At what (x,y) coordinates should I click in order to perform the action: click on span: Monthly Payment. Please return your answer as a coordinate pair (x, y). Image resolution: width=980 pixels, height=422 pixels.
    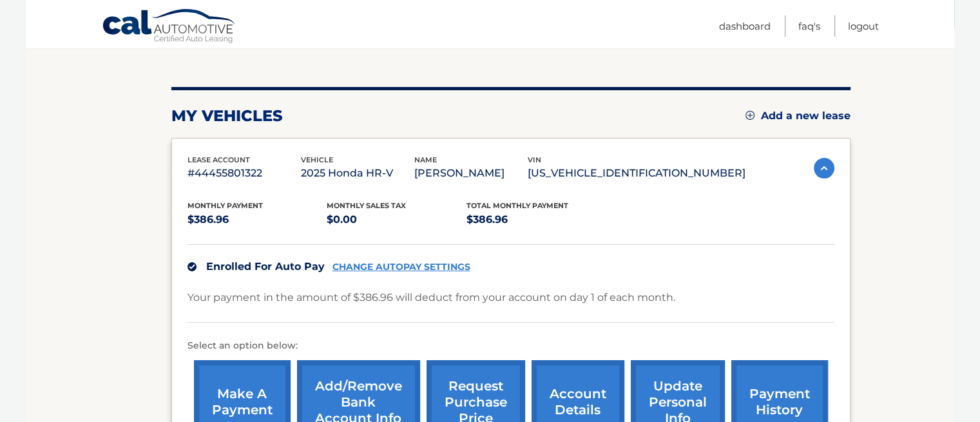
    Looking at the image, I should click on (225, 205).